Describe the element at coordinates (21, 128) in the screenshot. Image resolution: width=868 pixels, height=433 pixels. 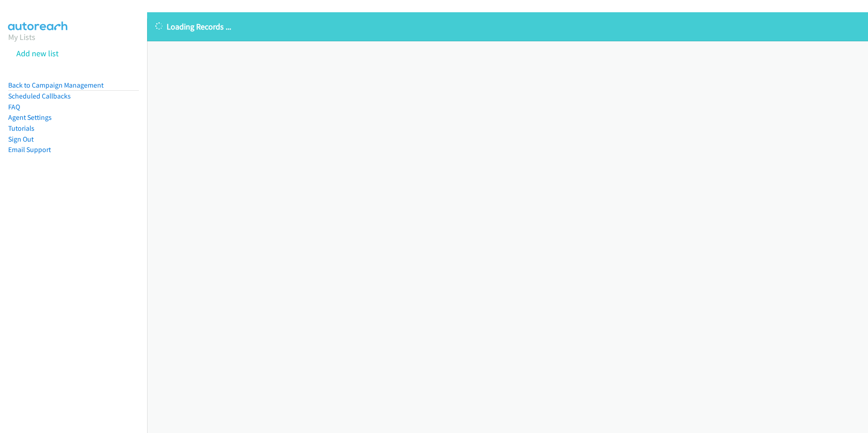
I see `a: Tutorials` at that location.